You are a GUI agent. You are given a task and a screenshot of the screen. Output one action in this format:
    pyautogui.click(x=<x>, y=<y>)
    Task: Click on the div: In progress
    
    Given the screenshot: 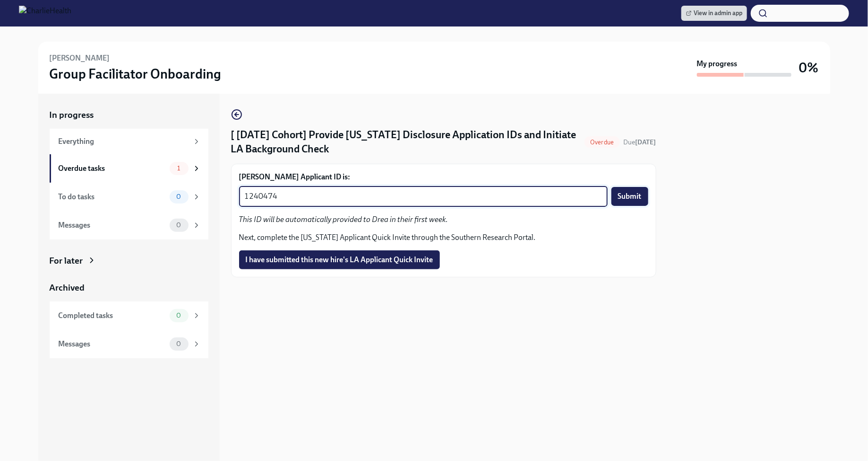 What is the action you would take?
    pyautogui.click(x=129, y=115)
    